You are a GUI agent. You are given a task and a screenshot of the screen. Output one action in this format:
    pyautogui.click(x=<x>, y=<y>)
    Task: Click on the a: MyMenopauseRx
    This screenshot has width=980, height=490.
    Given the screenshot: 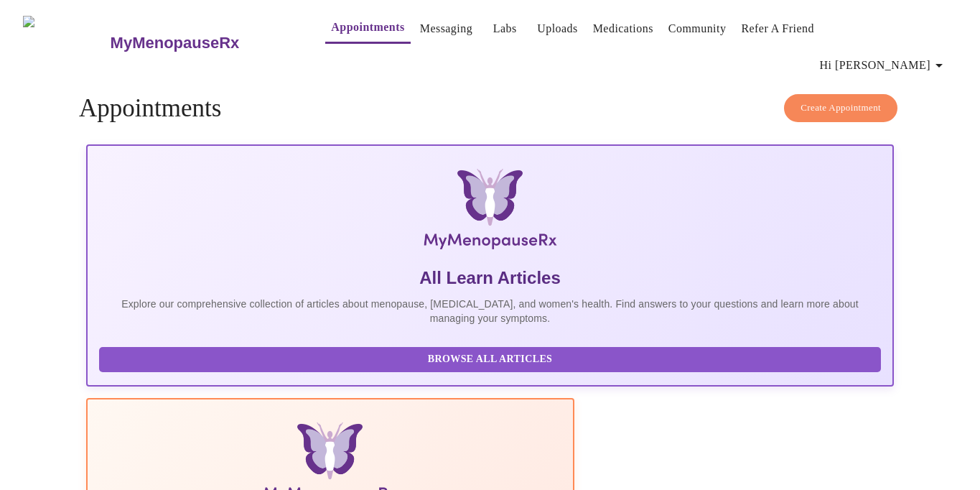 What is the action you would take?
    pyautogui.click(x=203, y=43)
    